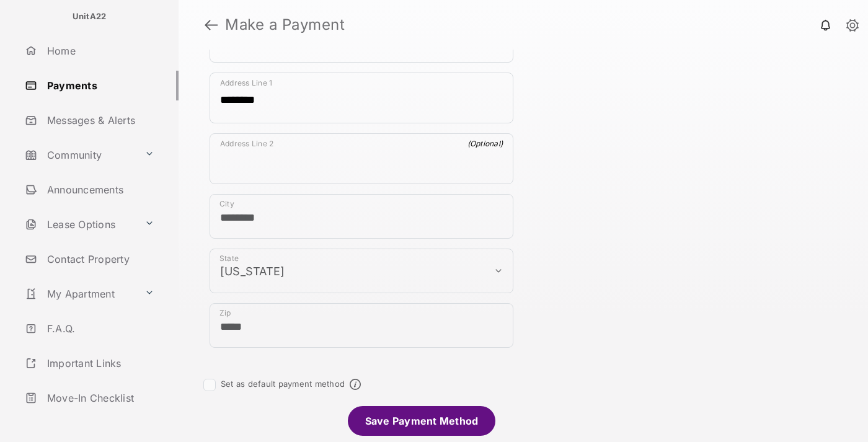 The height and width of the screenshot is (442, 868). What do you see at coordinates (361, 271) in the screenshot?
I see `div: payment_method_screening[postal_addresses][administrativeArea]` at bounding box center [361, 271].